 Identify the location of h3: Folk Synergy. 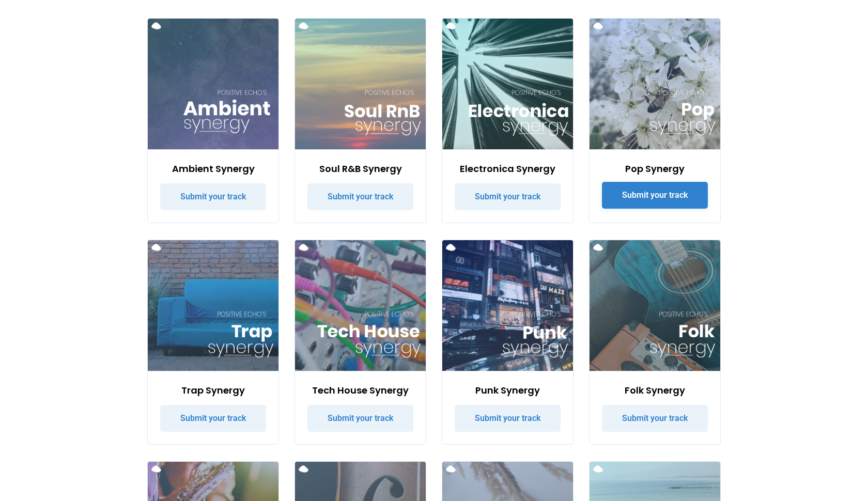
(655, 390).